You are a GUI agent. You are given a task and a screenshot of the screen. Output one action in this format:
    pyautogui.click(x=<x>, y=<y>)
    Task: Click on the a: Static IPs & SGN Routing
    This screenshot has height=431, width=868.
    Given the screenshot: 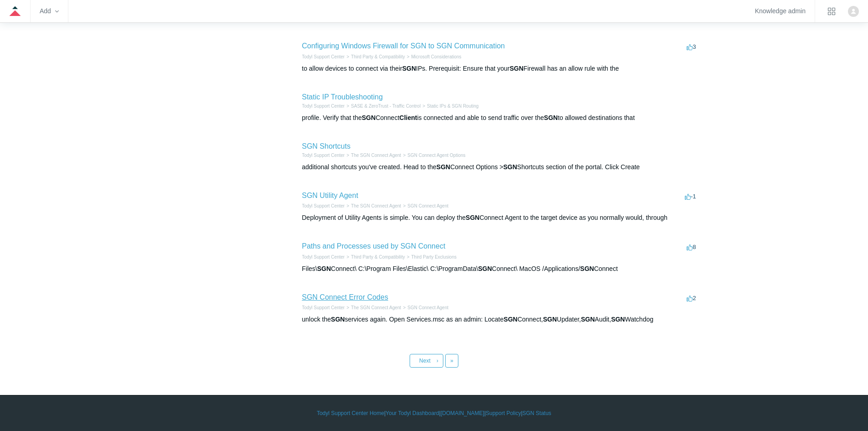 What is the action you would take?
    pyautogui.click(x=452, y=106)
    